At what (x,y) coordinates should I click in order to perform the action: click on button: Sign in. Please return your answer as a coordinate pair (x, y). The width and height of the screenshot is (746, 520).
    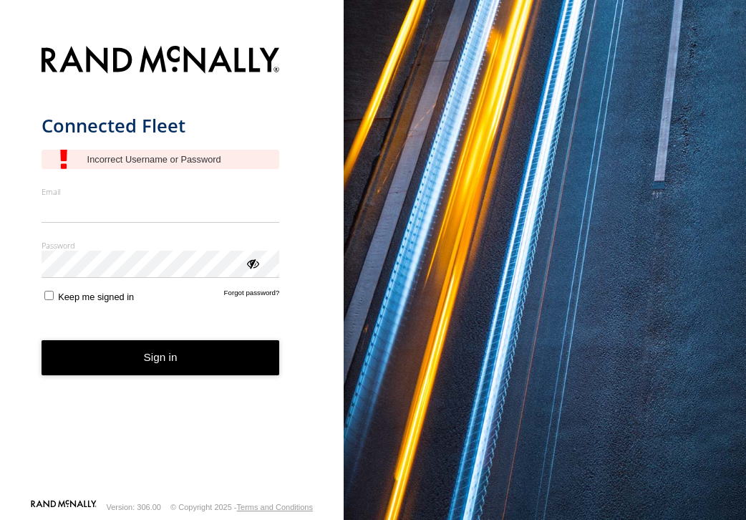
    Looking at the image, I should click on (160, 357).